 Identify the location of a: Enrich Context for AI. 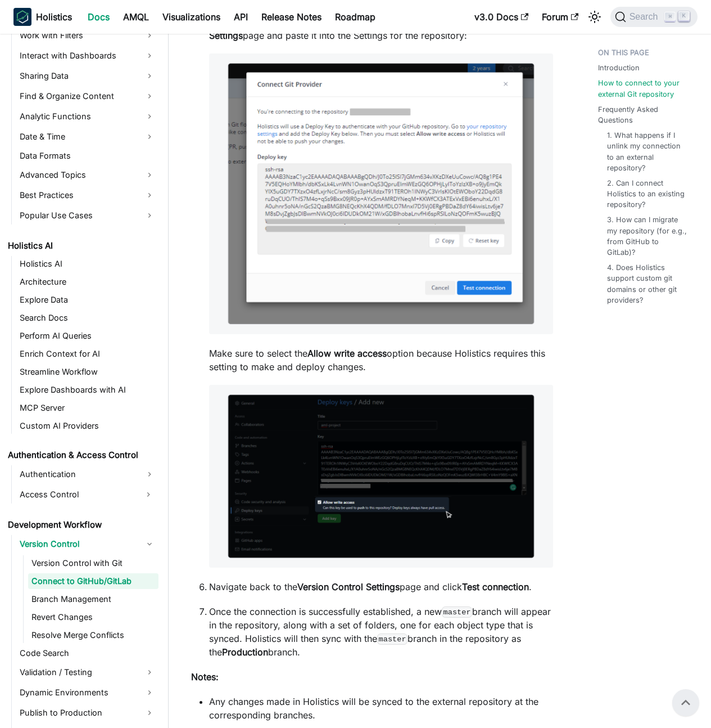
(87, 353).